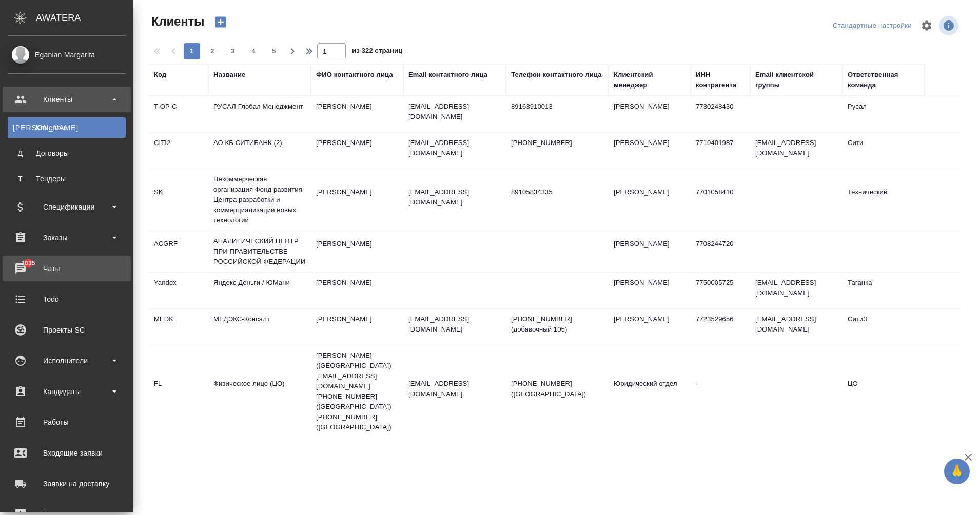 Image resolution: width=980 pixels, height=515 pixels. Describe the element at coordinates (260, 291) in the screenshot. I see `td: Яндекс Деньги / ЮМани` at that location.